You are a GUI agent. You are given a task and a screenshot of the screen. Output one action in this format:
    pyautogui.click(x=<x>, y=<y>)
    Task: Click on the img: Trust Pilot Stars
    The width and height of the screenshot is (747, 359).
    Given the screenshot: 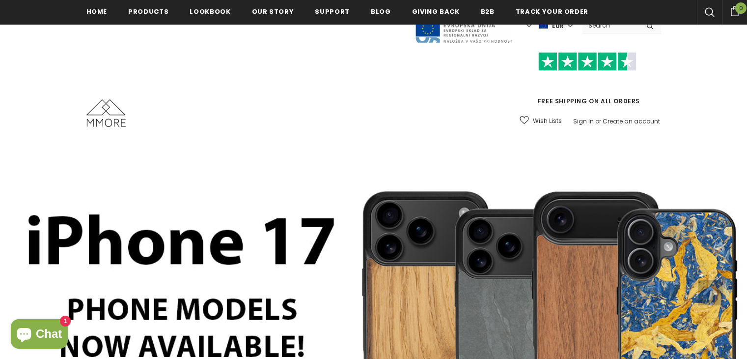 What is the action you would take?
    pyautogui.click(x=588, y=61)
    